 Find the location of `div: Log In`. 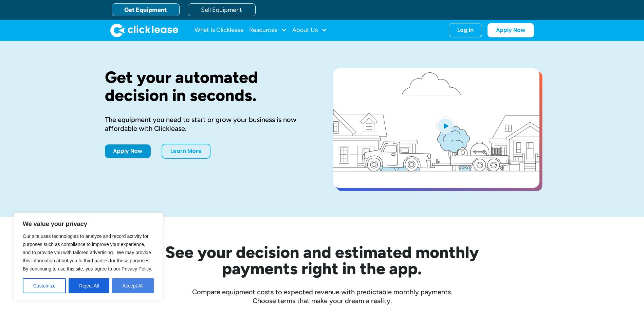

div: Log In is located at coordinates (465, 30).